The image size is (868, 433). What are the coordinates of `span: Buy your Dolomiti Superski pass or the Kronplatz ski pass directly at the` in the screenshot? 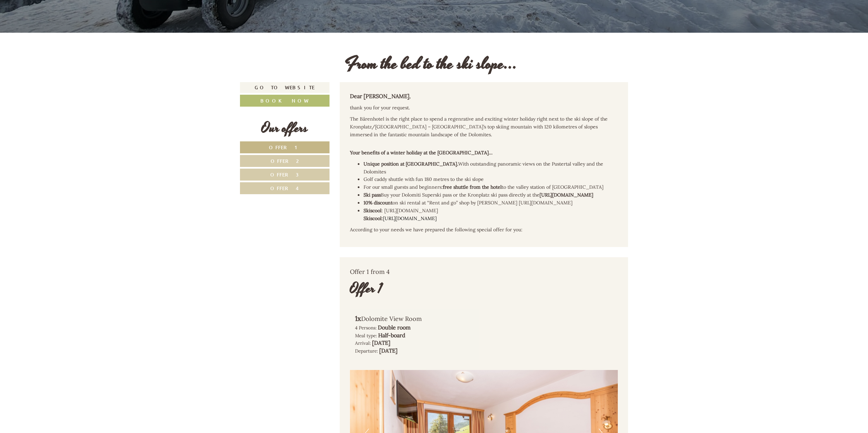 It's located at (487, 194).